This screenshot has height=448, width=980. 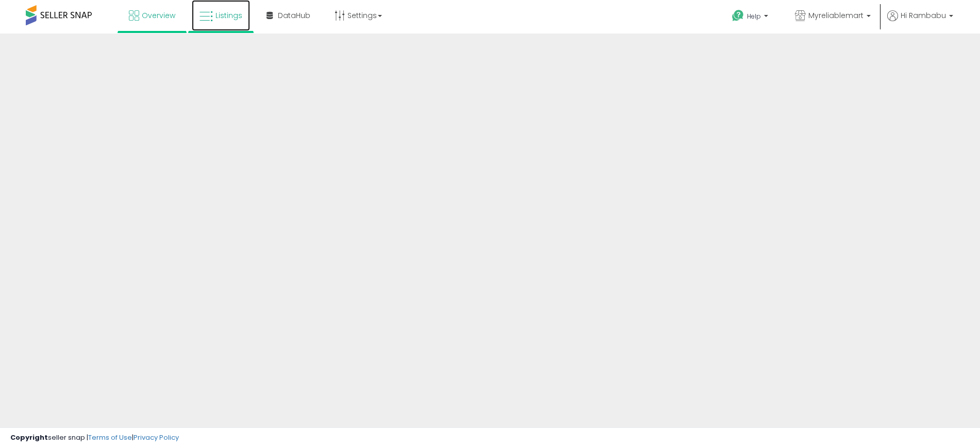 What do you see at coordinates (158, 16) in the screenshot?
I see `span: Overview` at bounding box center [158, 16].